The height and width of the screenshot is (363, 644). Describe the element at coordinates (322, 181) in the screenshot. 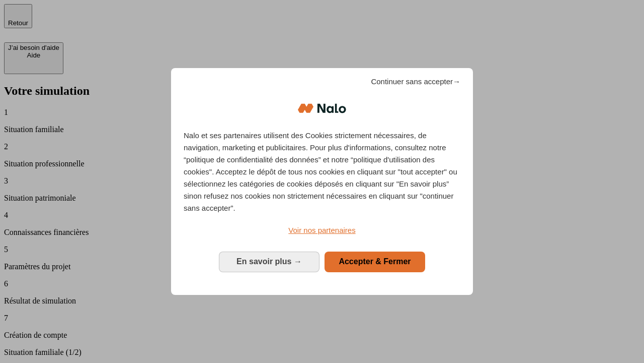

I see `div: Bienvenue chez Nalo Gestion du consentement` at that location.